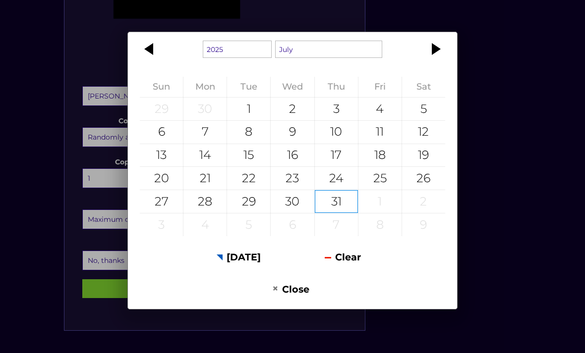 This screenshot has height=353, width=585. What do you see at coordinates (205, 178) in the screenshot?
I see `div: 21 July 2025` at bounding box center [205, 178].